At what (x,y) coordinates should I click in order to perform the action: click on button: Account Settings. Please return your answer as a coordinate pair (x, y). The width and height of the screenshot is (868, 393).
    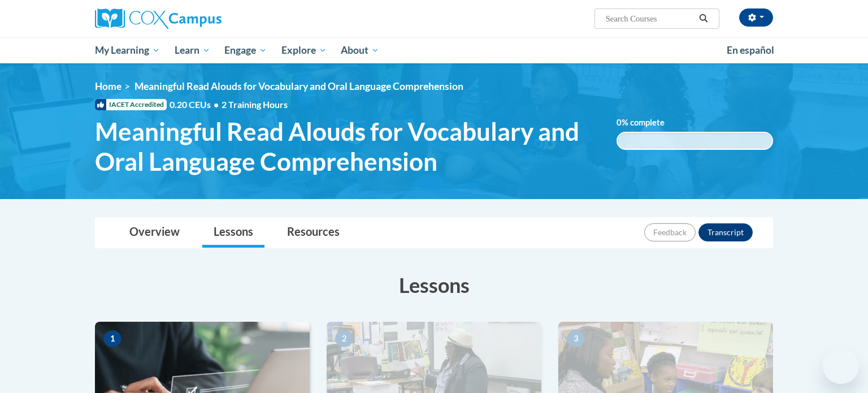
    Looking at the image, I should click on (756, 18).